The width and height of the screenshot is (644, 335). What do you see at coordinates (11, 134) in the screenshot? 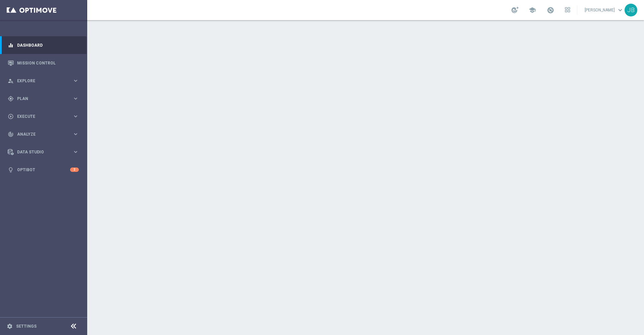
I see `i: track_changes` at bounding box center [11, 134].